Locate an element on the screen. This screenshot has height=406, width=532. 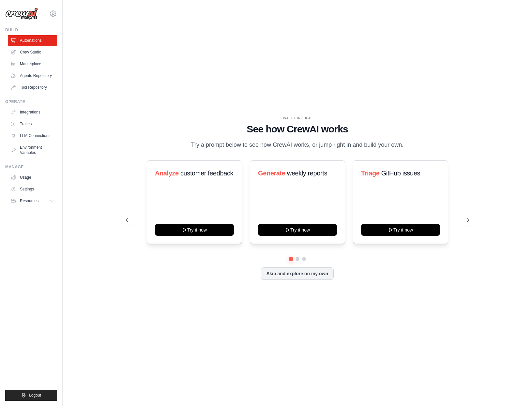
div: Operate is located at coordinates (31, 102).